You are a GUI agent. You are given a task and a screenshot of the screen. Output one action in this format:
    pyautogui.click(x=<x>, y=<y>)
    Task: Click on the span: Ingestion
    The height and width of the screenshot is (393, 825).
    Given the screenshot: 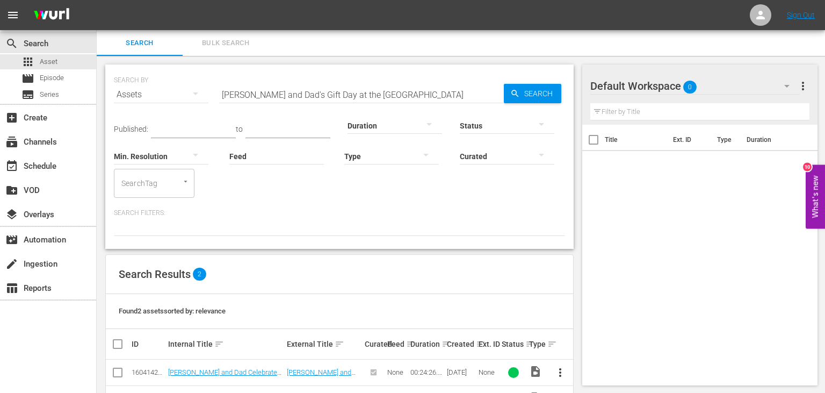 What is the action you would take?
    pyautogui.click(x=12, y=264)
    